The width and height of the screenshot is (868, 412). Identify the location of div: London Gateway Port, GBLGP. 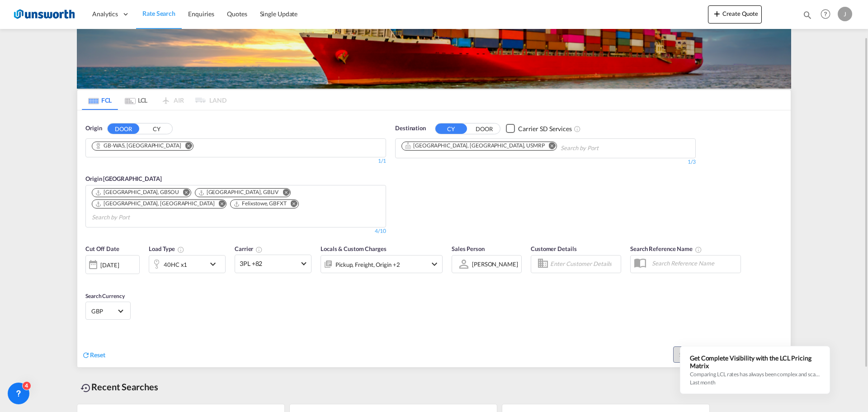
(155, 203).